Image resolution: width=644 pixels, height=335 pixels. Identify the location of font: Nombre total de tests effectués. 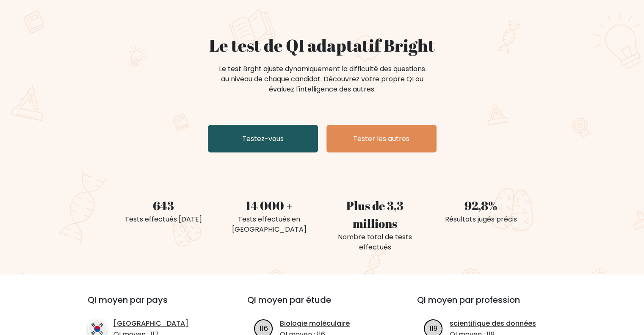
(375, 242).